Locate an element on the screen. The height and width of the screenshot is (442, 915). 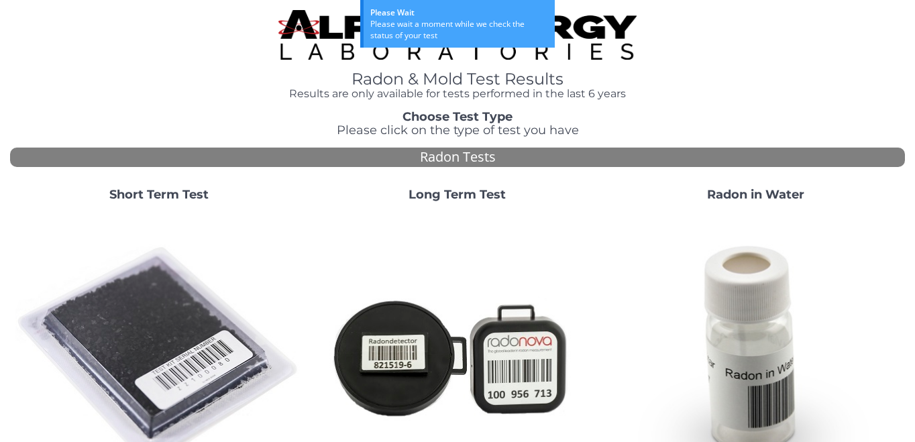
strong: Choose Test Type is located at coordinates (457, 117).